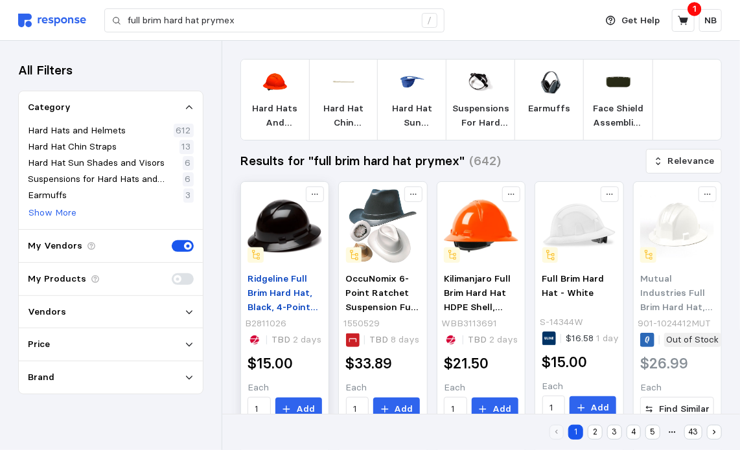 This screenshot has width=740, height=450. What do you see at coordinates (618, 82) in the screenshot?
I see `img: L_1058350207.jpg` at bounding box center [618, 82].